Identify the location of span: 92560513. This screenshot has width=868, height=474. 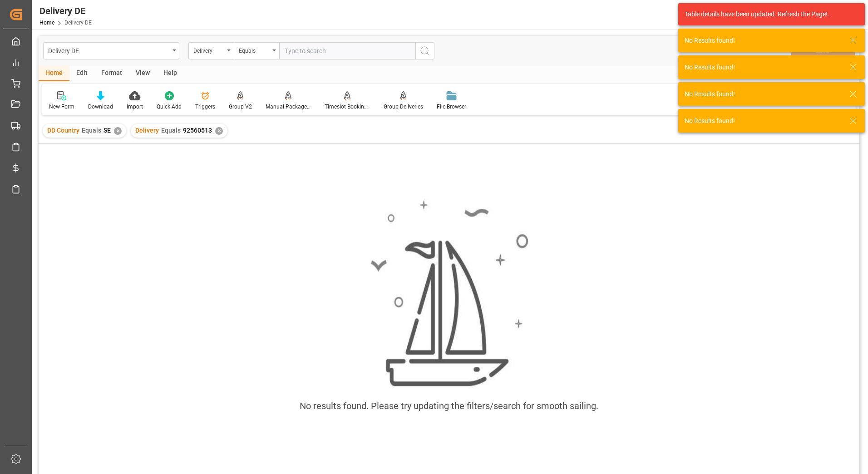
(198, 130).